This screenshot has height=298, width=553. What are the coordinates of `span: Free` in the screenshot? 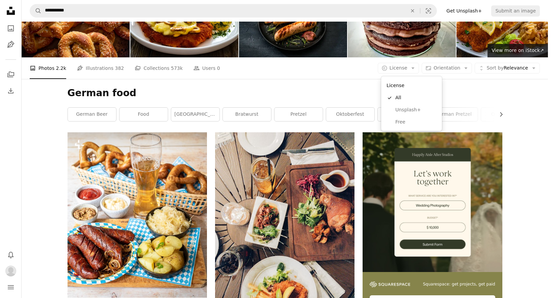 It's located at (416, 122).